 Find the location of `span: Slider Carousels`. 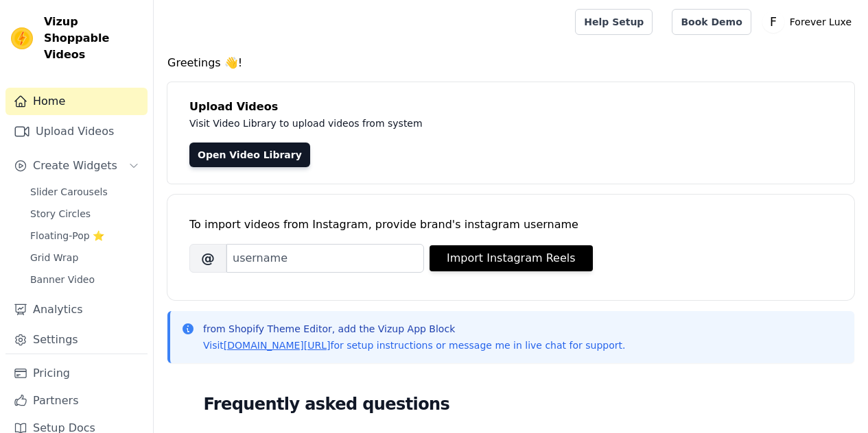

span: Slider Carousels is located at coordinates (69, 192).